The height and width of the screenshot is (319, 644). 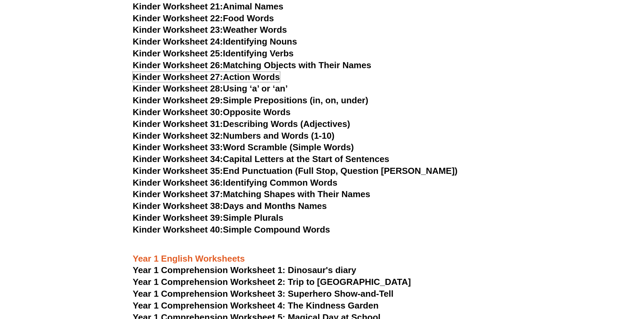 What do you see at coordinates (178, 7) in the screenshot?
I see `span: Kinder Worksheet 21:` at bounding box center [178, 7].